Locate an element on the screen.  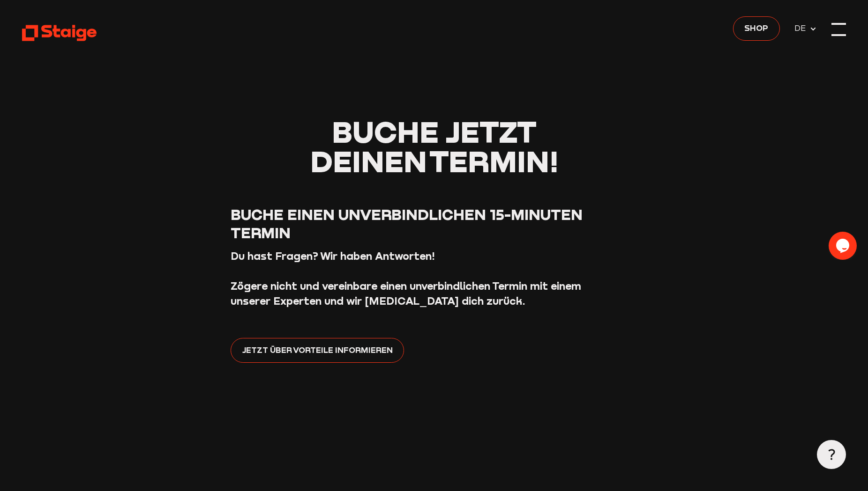
span: Buche einen unverbindlichen 15-Minuten Termin is located at coordinates (406, 223).